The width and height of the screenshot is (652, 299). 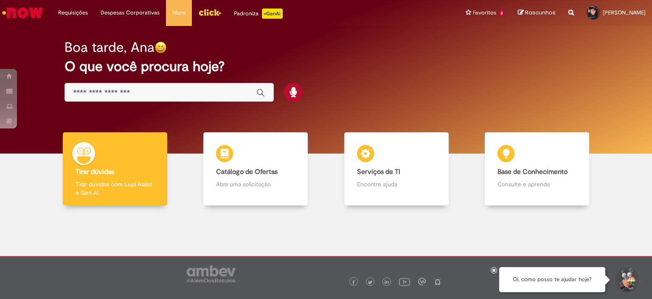 What do you see at coordinates (179, 13) in the screenshot?
I see `span: More` at bounding box center [179, 13].